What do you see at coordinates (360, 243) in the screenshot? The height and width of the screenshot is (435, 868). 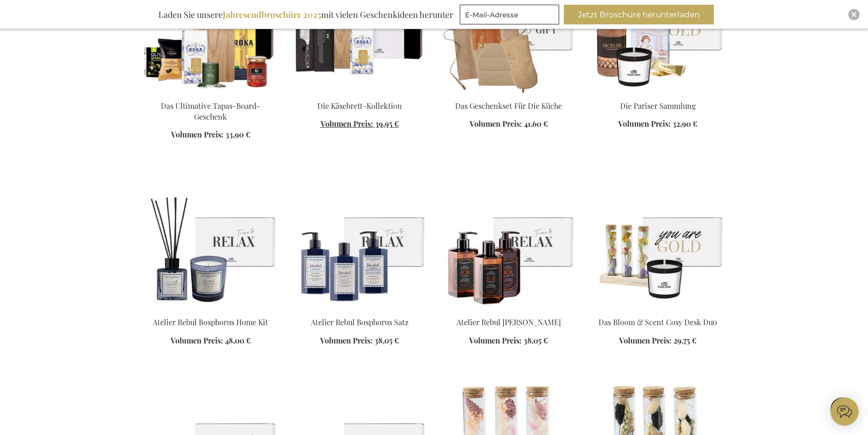 I see `img: Atelier Rebul Bosphorus Set` at bounding box center [360, 243].